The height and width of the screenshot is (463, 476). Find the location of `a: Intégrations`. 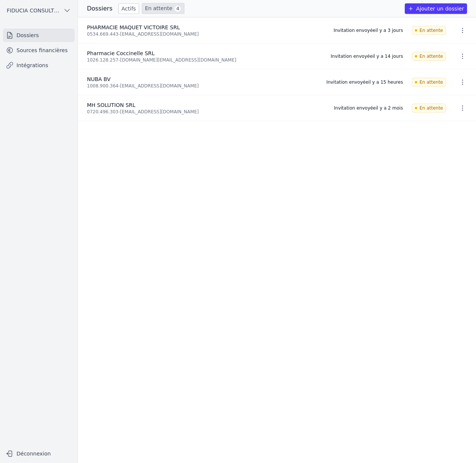

a: Intégrations is located at coordinates (39, 65).